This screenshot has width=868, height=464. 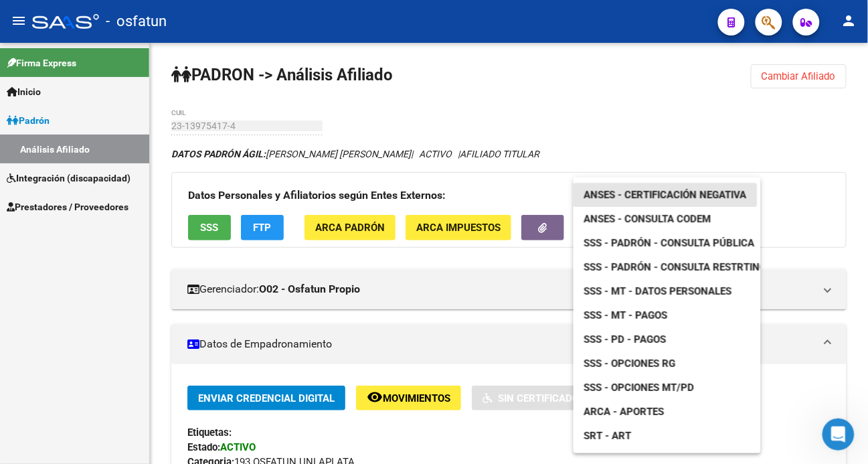 I want to click on a: SSS - MT - Pagos, so click(x=626, y=315).